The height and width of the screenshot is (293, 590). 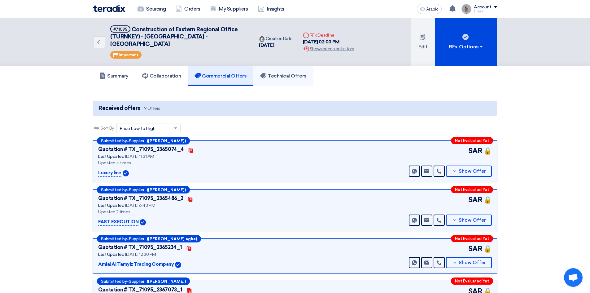 I want to click on a: Insights, so click(x=271, y=9).